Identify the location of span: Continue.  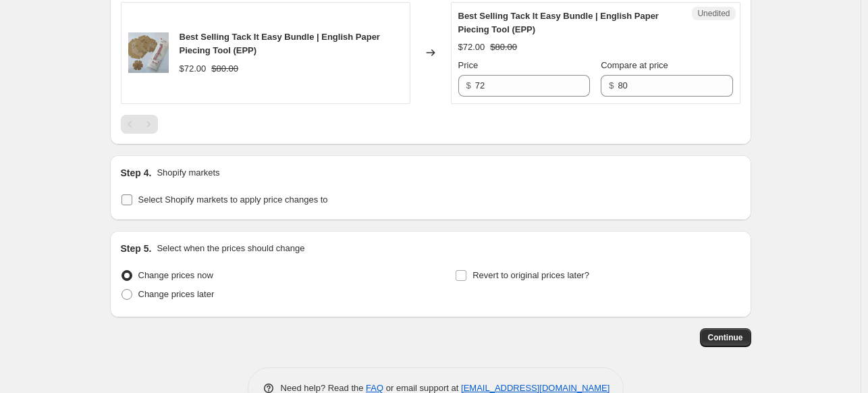
(726, 337).